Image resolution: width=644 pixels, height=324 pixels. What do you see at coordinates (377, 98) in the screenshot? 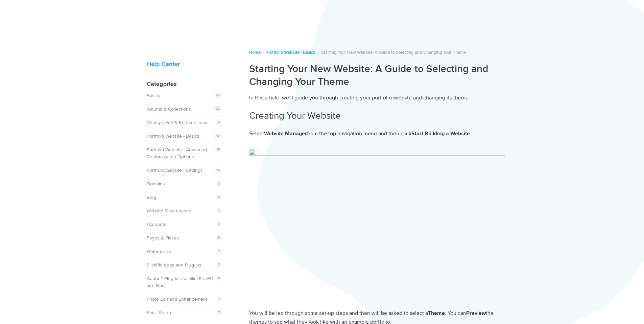
I see `p: In this article, we’ll guide you through creating your portfolio website and changing its theme` at bounding box center [377, 98].